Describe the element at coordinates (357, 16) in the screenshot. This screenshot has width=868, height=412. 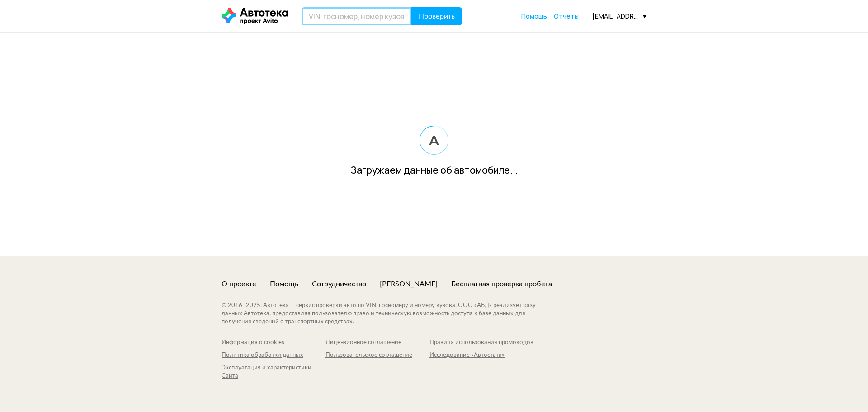
I see `input: VIN, госномер, номер кузова` at that location.